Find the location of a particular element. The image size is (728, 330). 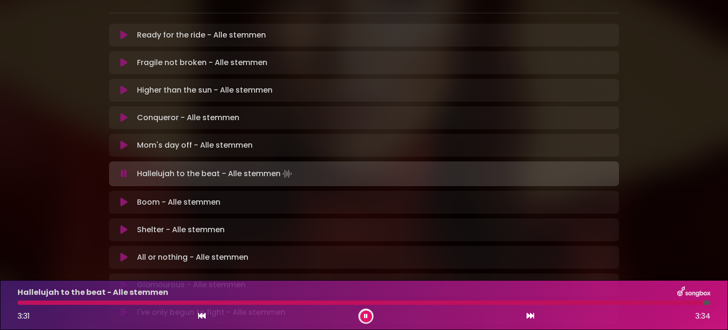

p: Shelter - Alle stemmen is located at coordinates (181, 230).